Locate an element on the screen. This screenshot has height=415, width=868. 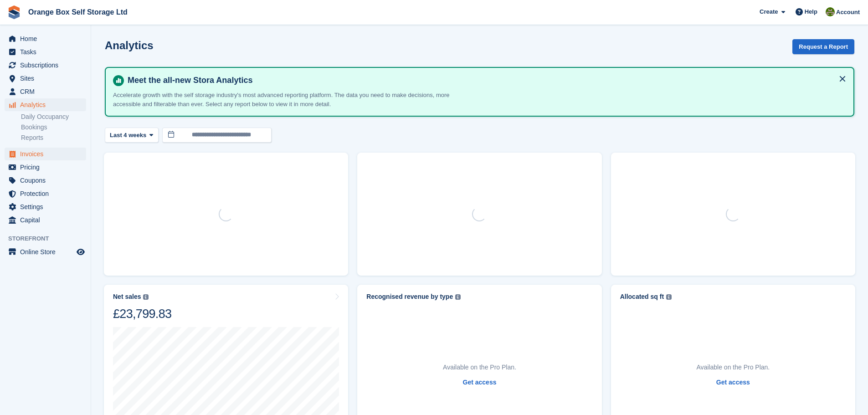
button: Request a Report is located at coordinates (823, 47).